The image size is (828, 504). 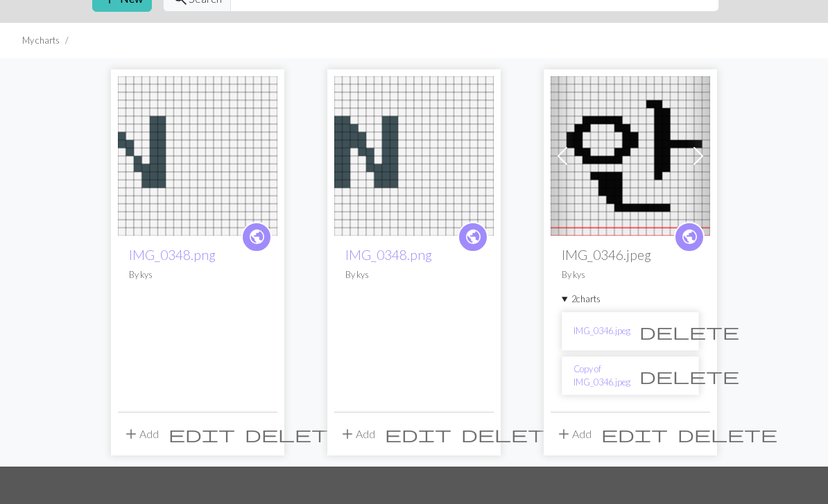 I want to click on img: IMG_0346.jpeg, so click(x=631, y=156).